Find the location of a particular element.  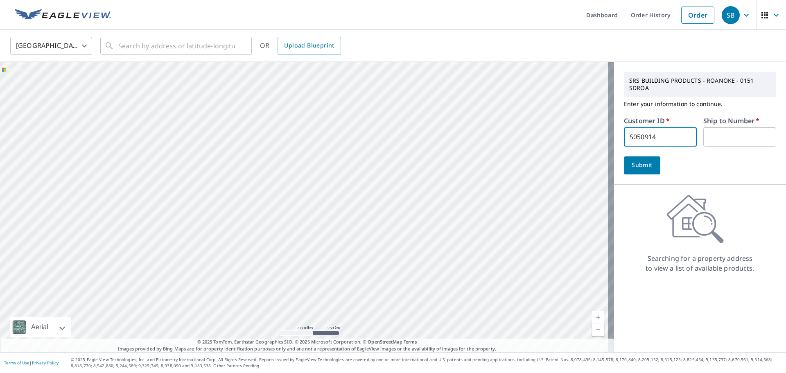

a: Upload Blueprint is located at coordinates (309, 46).